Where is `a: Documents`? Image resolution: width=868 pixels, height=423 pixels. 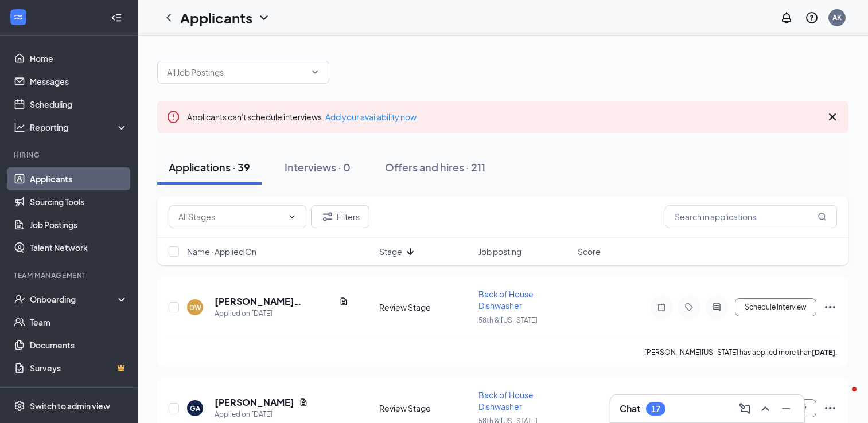 a: Documents is located at coordinates (79, 345).